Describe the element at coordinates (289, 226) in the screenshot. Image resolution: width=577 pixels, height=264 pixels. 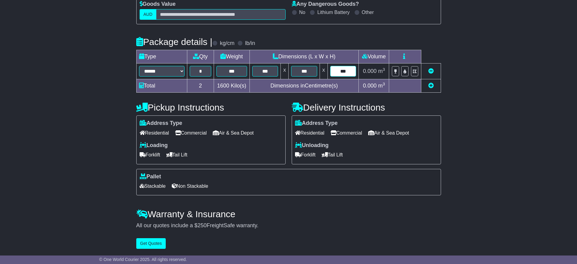
I see `div: All our quotes include a $ FreightSafe warranty.` at that location.